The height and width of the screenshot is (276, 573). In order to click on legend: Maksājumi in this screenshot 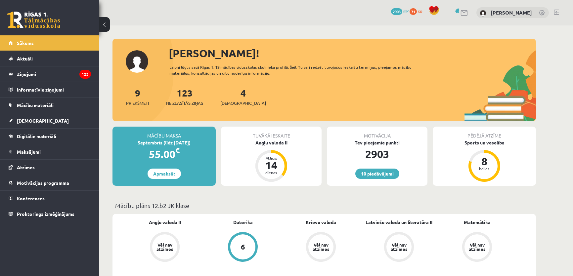, I will do `click(54, 152)`.